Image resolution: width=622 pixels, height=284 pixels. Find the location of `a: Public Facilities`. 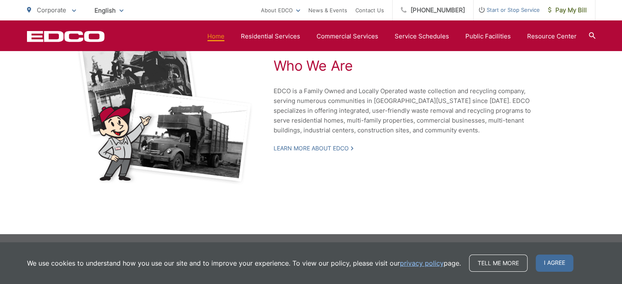

a: Public Facilities is located at coordinates (488, 36).